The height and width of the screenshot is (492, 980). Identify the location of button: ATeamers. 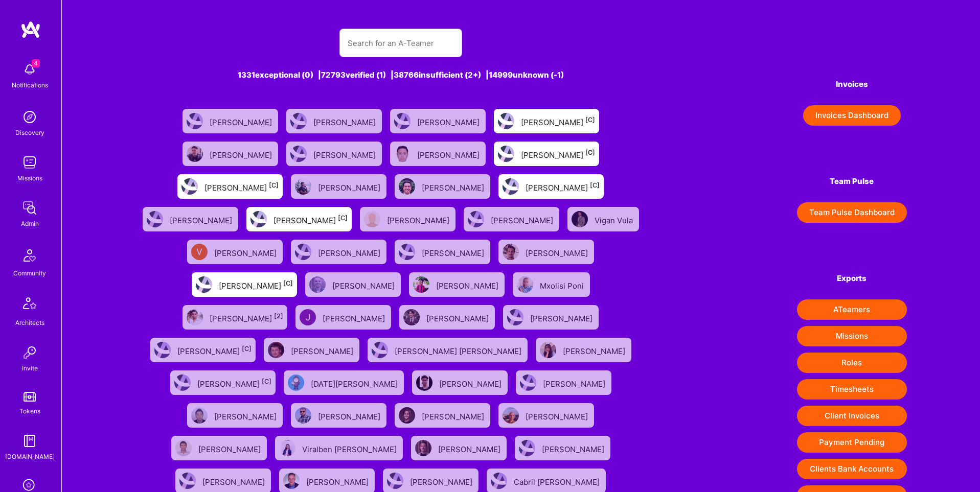
(852, 309).